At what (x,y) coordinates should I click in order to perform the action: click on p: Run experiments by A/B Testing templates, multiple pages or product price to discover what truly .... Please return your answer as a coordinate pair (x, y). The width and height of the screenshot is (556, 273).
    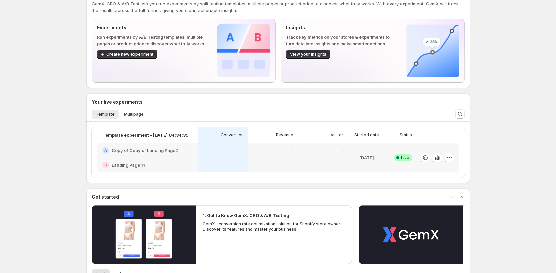
    Looking at the image, I should click on (151, 40).